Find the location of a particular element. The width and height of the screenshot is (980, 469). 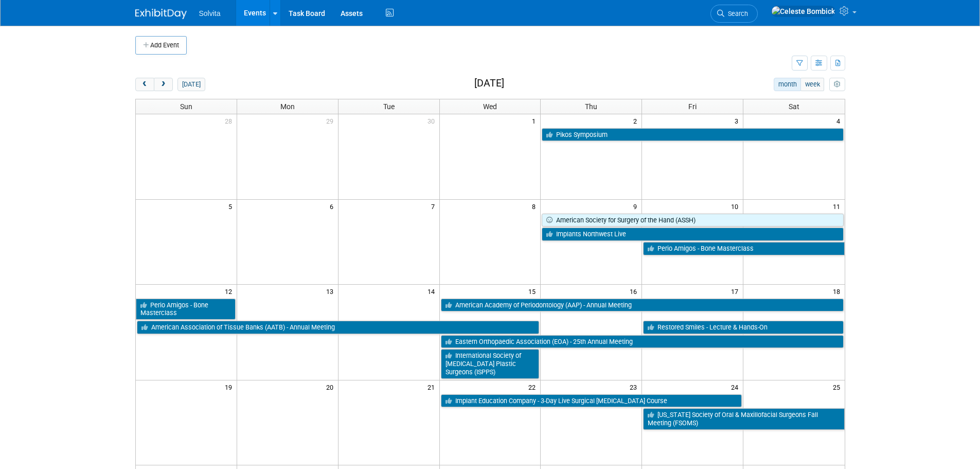

span: 13 is located at coordinates (331, 291).